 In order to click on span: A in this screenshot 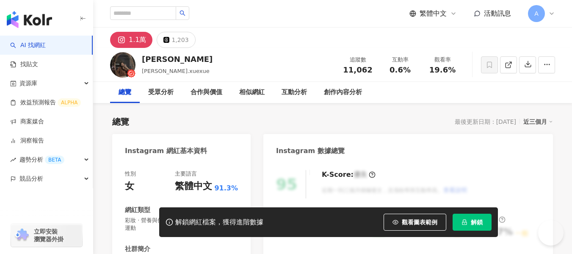, I will do `click(536, 14)`.